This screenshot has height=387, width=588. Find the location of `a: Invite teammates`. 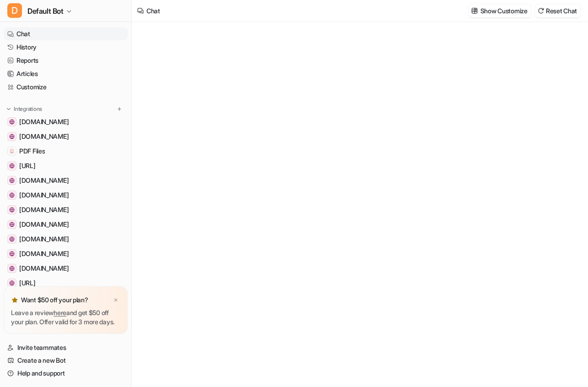

a: Invite teammates is located at coordinates (65, 348).